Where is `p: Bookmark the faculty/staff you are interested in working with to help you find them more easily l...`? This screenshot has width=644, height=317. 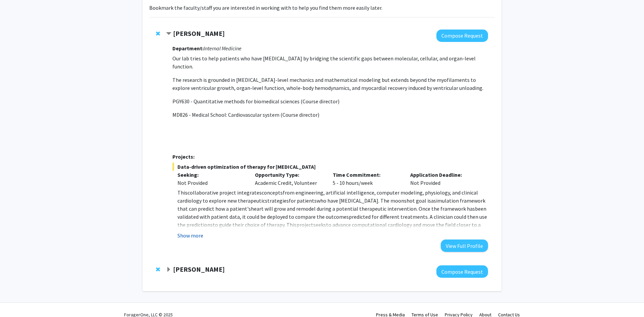
p: Bookmark the faculty/staff you are interested in working with to help you find them more easily l... is located at coordinates (322, 8).